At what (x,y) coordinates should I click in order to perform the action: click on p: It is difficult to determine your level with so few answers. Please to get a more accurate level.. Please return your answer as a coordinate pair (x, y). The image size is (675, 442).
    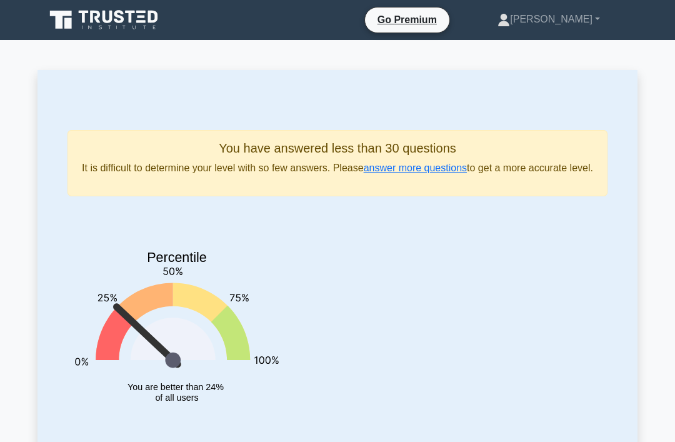
    Looking at the image, I should click on (337, 168).